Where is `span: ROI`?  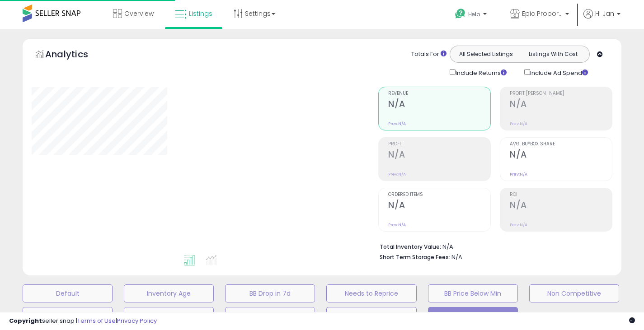 span: ROI is located at coordinates (561, 194).